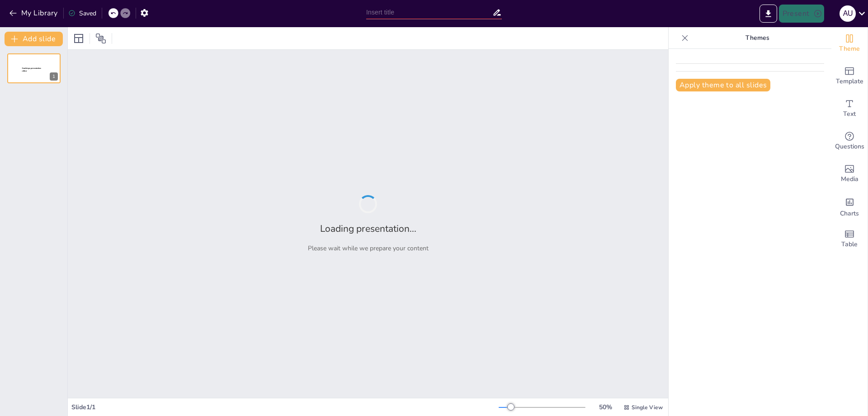 The width and height of the screenshot is (868, 416). What do you see at coordinates (847, 13) in the screenshot?
I see `button: A U` at bounding box center [847, 13].